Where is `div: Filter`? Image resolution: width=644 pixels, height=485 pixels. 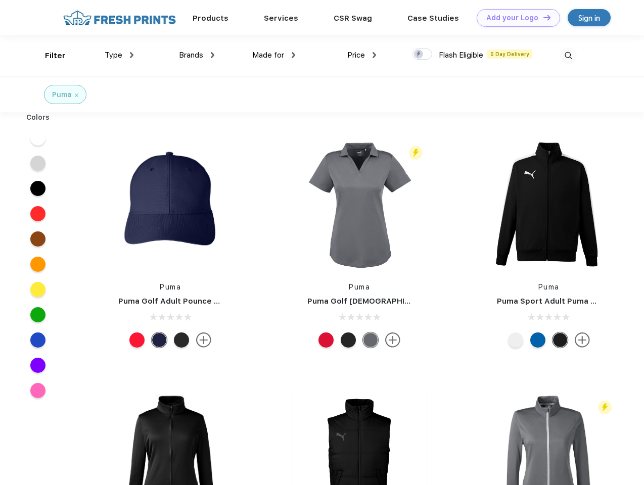
div: Filter is located at coordinates (55, 56).